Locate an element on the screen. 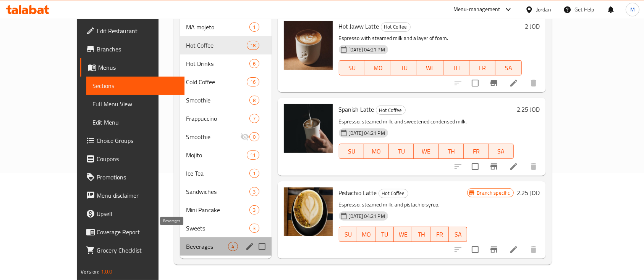 Image resolution: width=644 pixels, height=280 pixels. a: Branches is located at coordinates (132, 49).